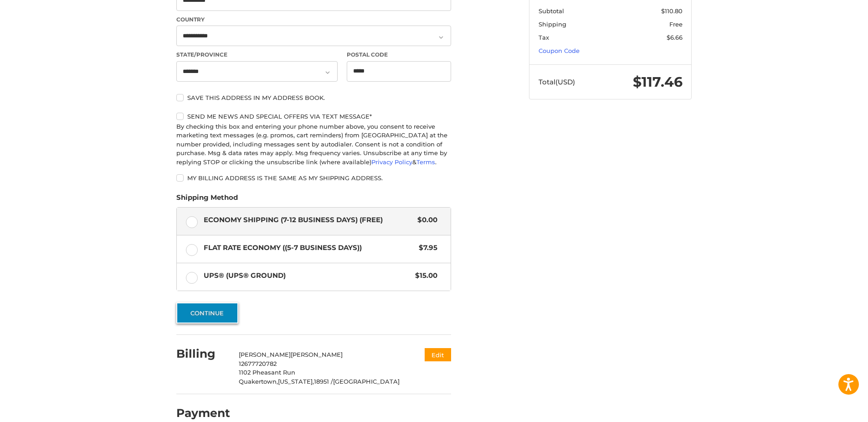  I want to click on label: Postal Code, so click(399, 55).